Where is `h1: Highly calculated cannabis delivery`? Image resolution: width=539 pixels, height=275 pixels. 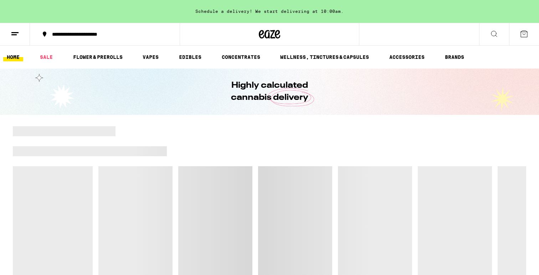
h1: Highly calculated cannabis delivery is located at coordinates (269, 92).